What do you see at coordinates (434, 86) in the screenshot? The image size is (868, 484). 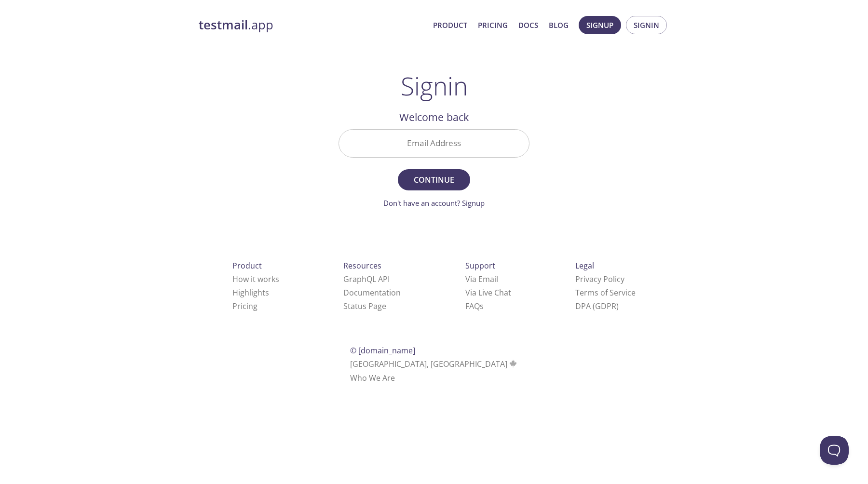 I see `h1: Signin` at bounding box center [434, 86].